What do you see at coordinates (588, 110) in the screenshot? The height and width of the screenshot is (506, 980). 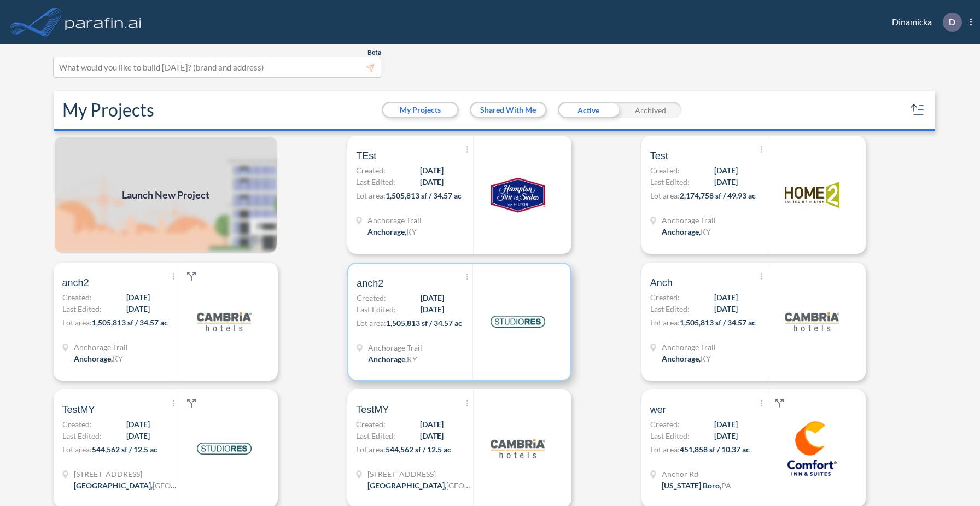 I see `div: Active` at bounding box center [588, 110].